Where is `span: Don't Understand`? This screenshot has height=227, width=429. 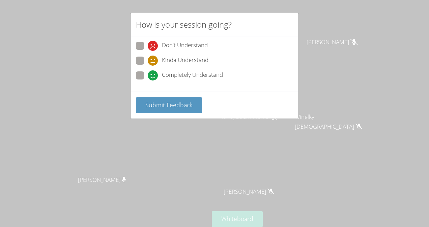
span: Don't Understand is located at coordinates (185, 46).